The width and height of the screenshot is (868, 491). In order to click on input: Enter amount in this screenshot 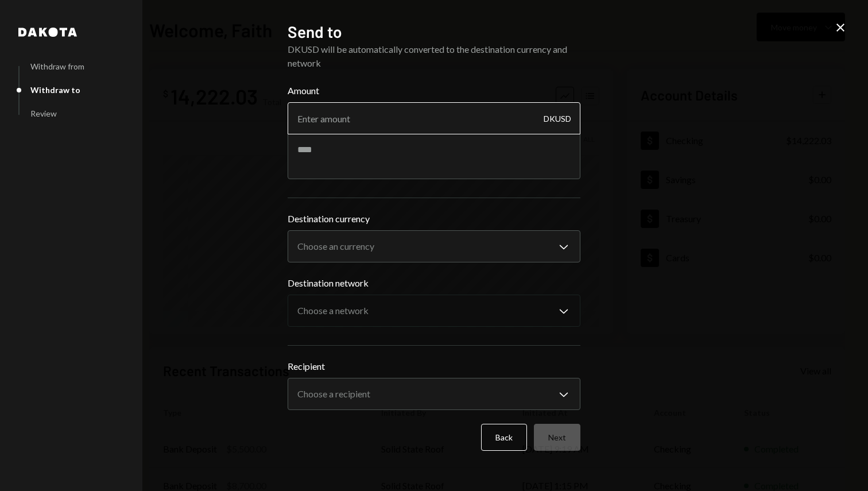, I will do `click(434, 118)`.